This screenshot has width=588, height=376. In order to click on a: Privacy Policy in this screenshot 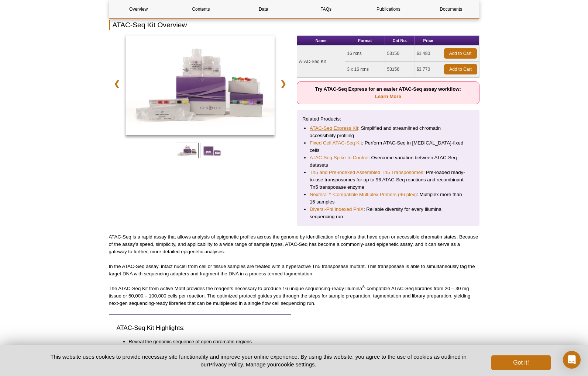, I will do `click(225, 364)`.